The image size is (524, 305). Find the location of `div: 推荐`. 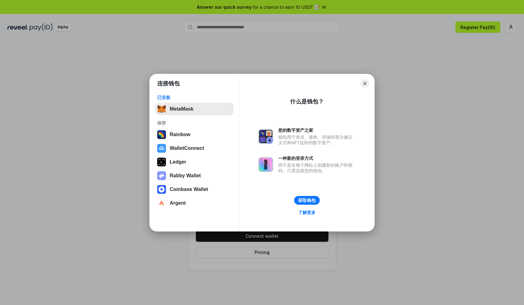

div: 推荐 is located at coordinates (194, 123).